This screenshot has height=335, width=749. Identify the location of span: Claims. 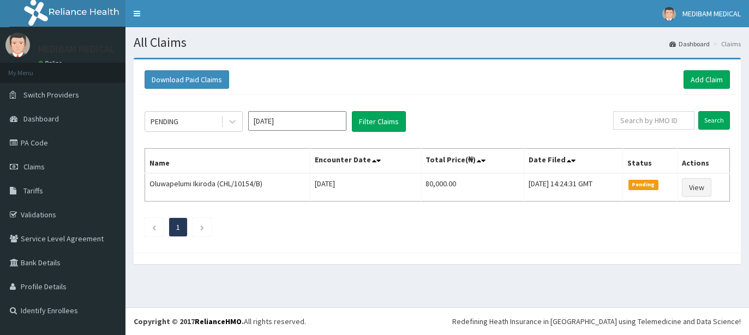
(34, 167).